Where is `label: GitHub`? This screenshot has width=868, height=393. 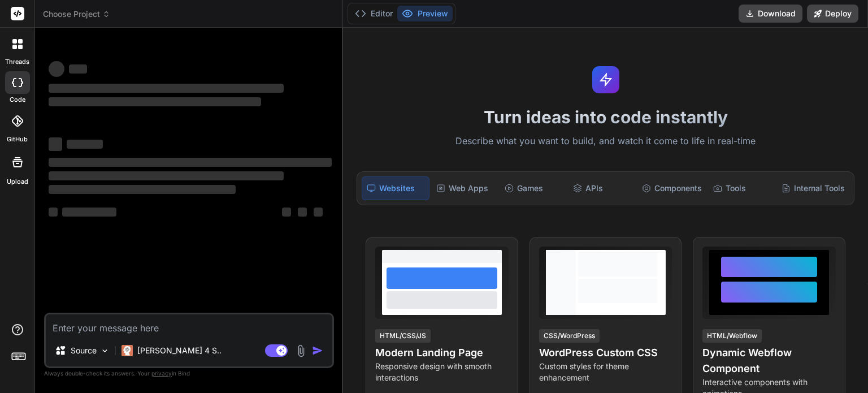 label: GitHub is located at coordinates (17, 139).